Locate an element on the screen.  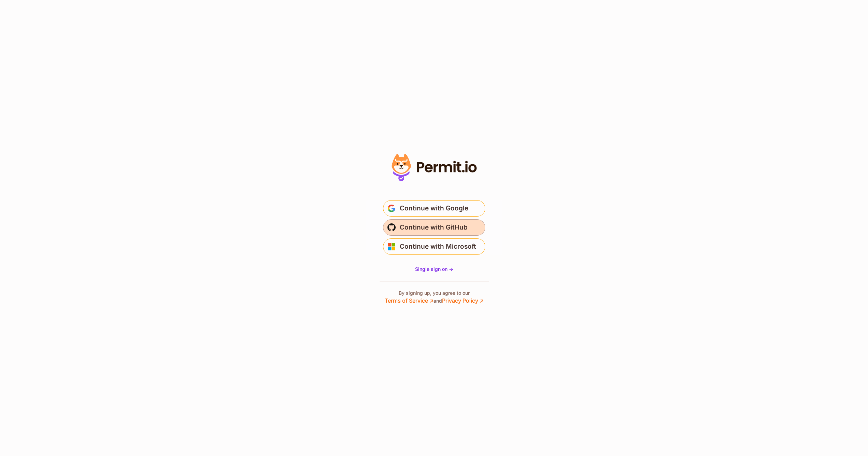
button: Continue with Microsoft is located at coordinates (434, 246).